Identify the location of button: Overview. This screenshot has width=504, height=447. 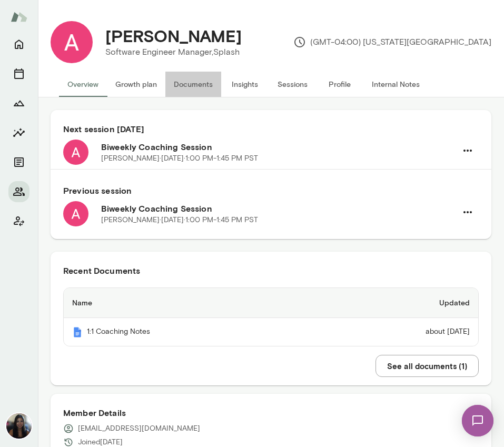
(83, 84).